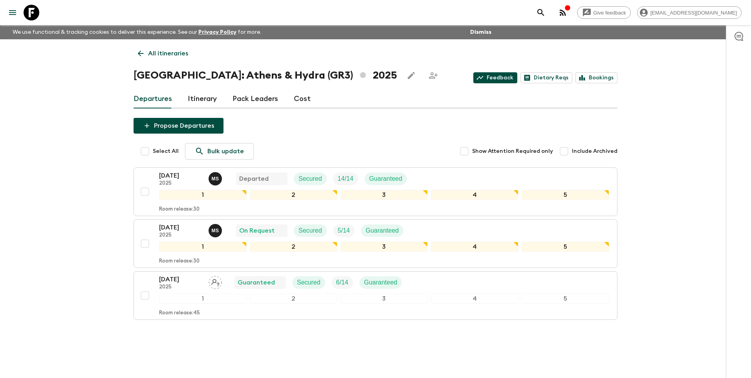 This screenshot has width=751, height=378. I want to click on span: Give feedback, so click(610, 13).